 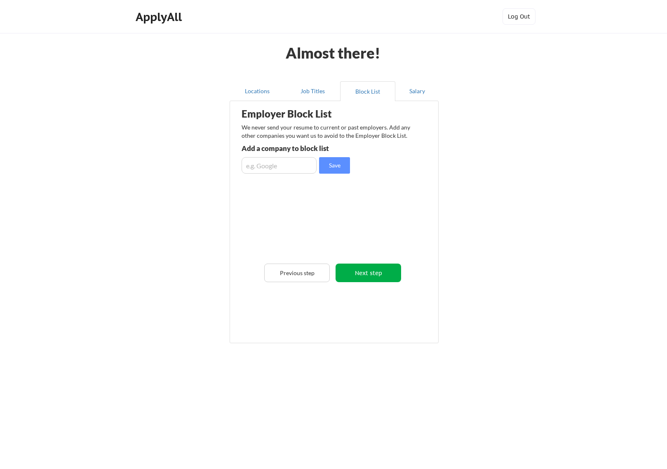 What do you see at coordinates (302, 148) in the screenshot?
I see `div: Add a company to block list` at bounding box center [302, 148].